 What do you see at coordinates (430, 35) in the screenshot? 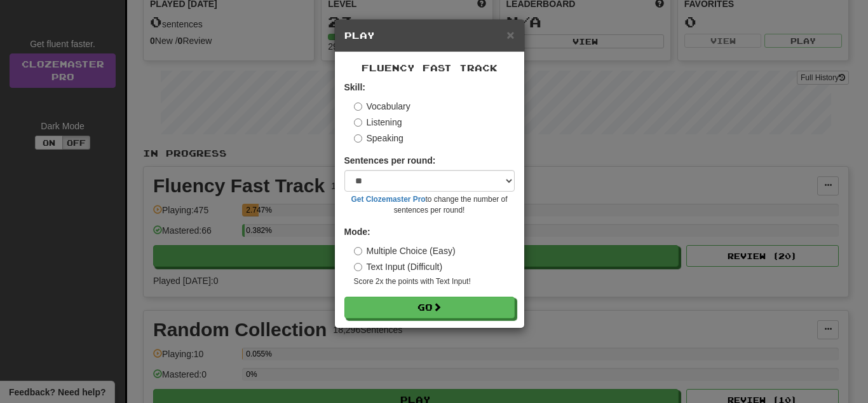
I see `h5: Play` at bounding box center [430, 35].